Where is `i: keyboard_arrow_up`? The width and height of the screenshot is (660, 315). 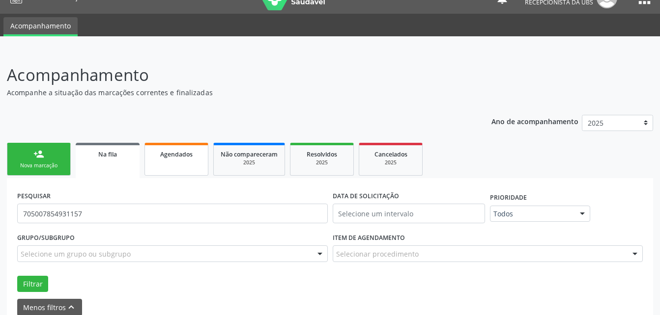
i: keyboard_arrow_up is located at coordinates (71, 308).